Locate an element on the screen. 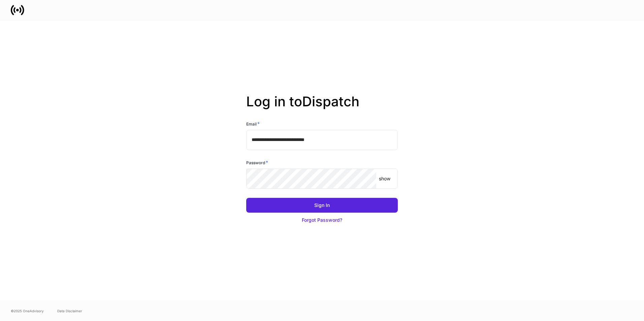 This screenshot has height=321, width=644. a: Data Disclaimer is located at coordinates (70, 311).